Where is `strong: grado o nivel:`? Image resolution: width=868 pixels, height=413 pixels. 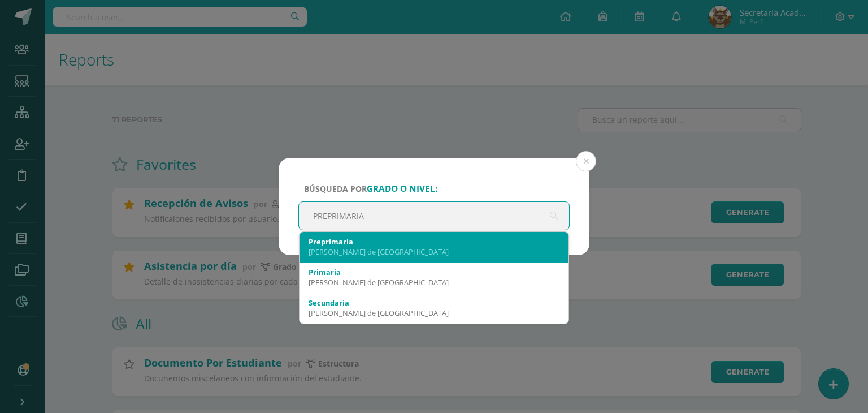
strong: grado o nivel: is located at coordinates (402, 188).